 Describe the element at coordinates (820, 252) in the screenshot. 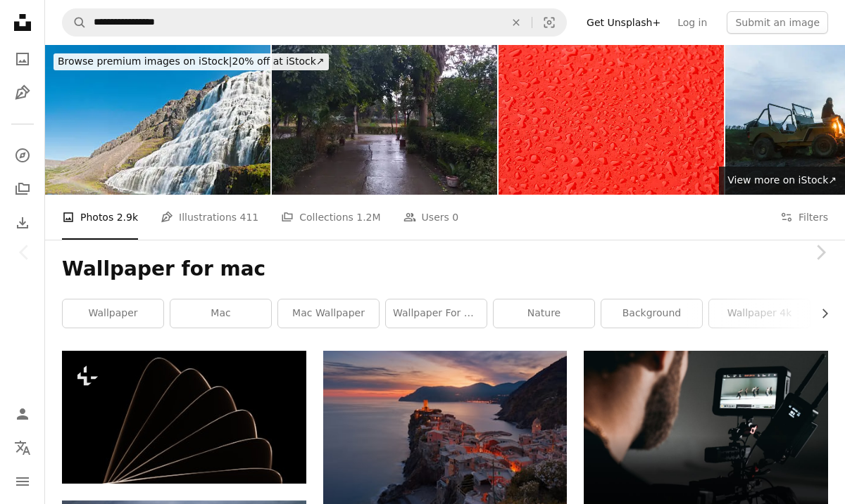

I see `a: Next` at that location.